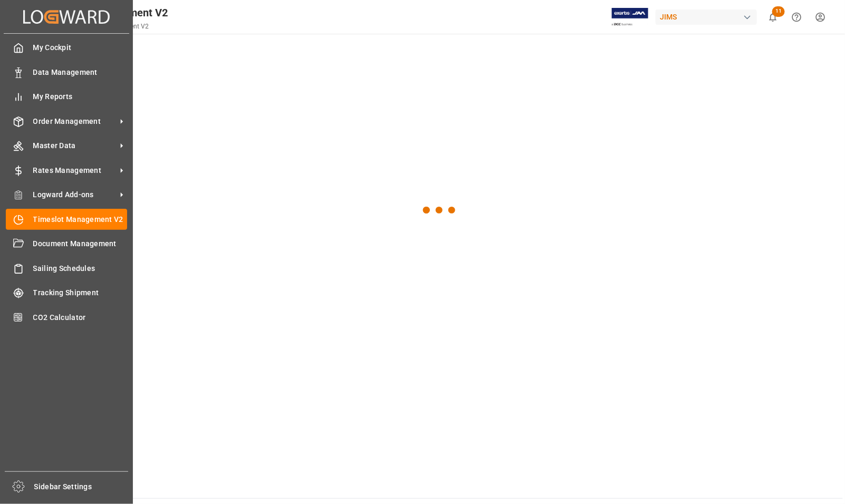  Describe the element at coordinates (75, 121) in the screenshot. I see `span: Order Management` at that location.